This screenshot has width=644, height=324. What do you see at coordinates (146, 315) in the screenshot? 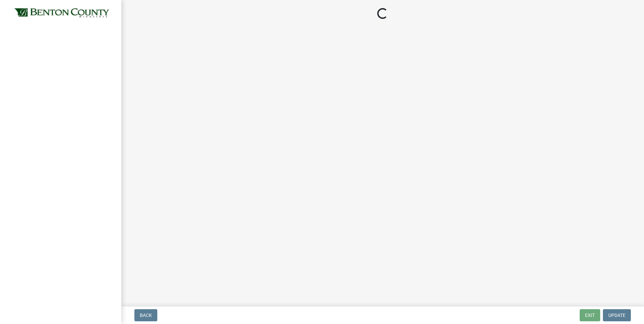
I see `button: Back` at bounding box center [146, 315].